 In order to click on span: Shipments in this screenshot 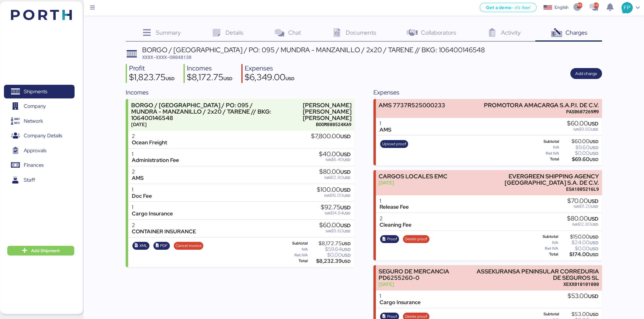, I will do `click(35, 92)`.